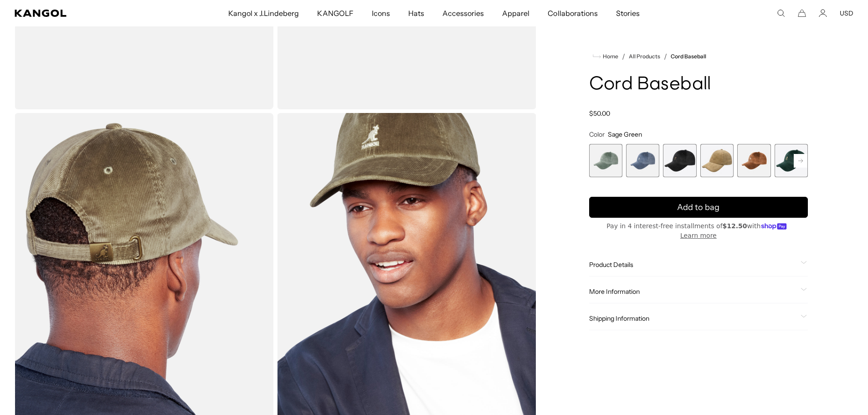 The width and height of the screenshot is (868, 415). I want to click on a: All Products, so click(644, 56).